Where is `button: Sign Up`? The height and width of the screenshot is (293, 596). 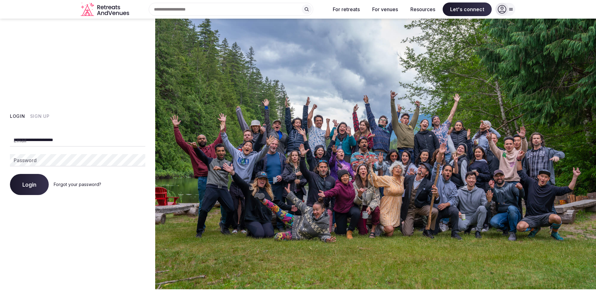
button: Sign Up is located at coordinates (40, 116).